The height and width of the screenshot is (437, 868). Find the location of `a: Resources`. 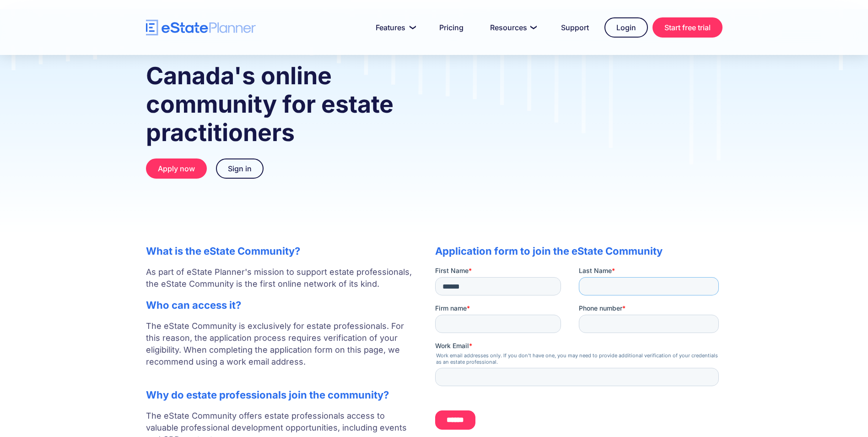

a: Resources is located at coordinates (512, 28).